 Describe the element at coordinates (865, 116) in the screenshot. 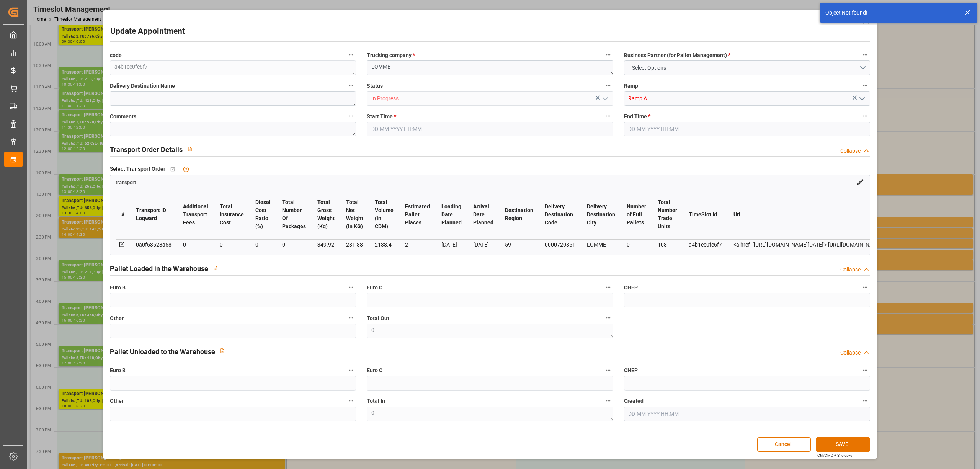

I see `button: End Time *` at that location.